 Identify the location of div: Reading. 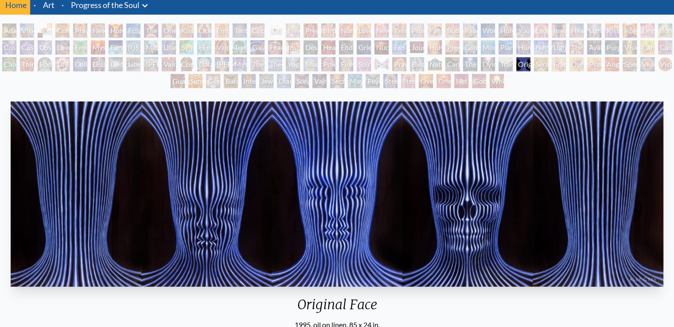
(470, 31).